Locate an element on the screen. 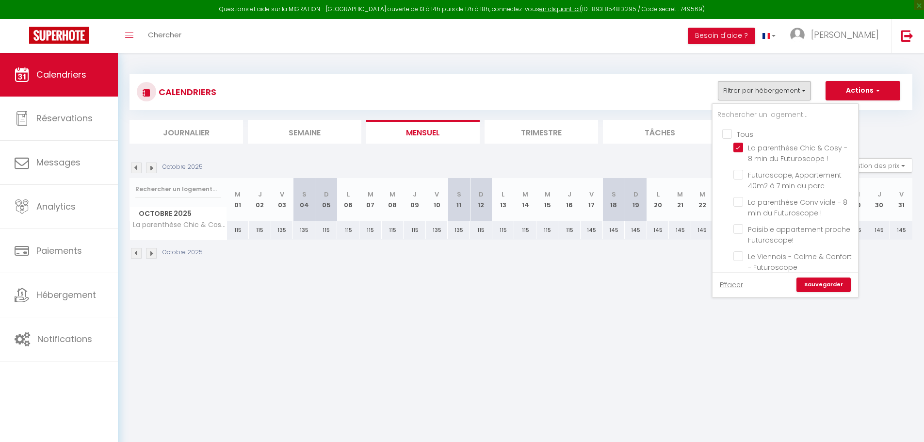  span: Réservations is located at coordinates (64, 118).